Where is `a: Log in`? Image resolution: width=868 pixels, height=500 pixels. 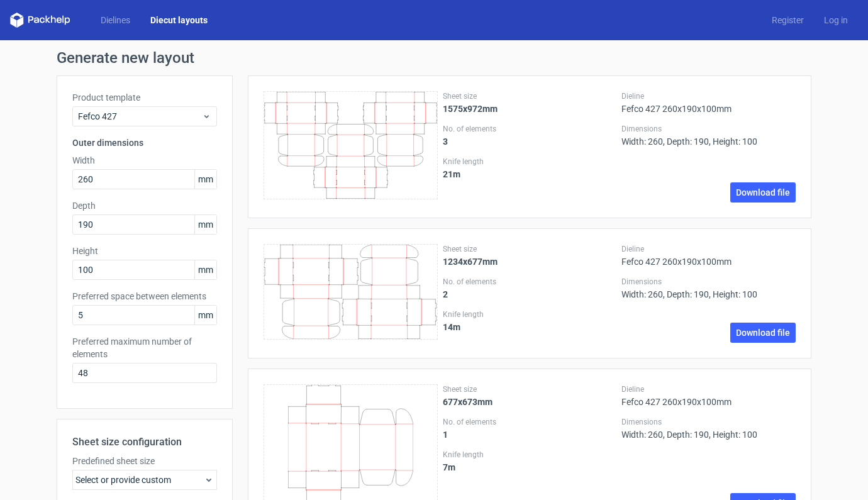 a: Log in is located at coordinates (836, 20).